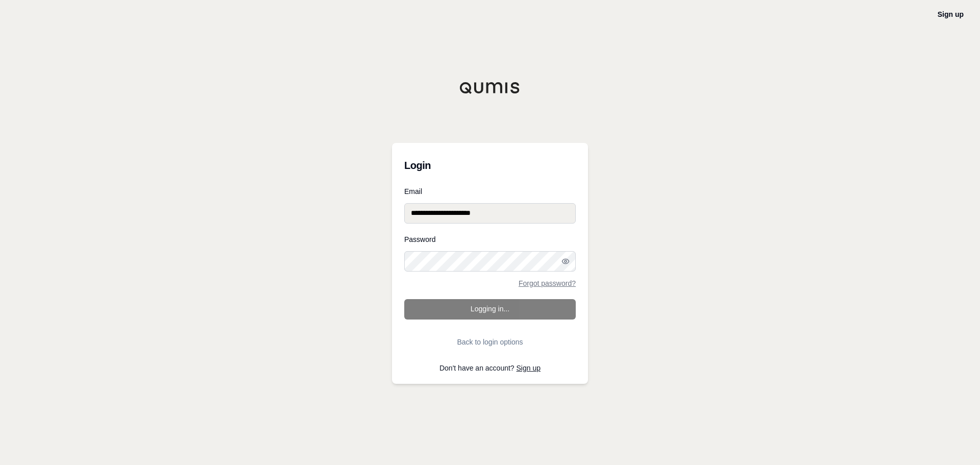 The height and width of the screenshot is (465, 980). Describe the element at coordinates (547, 283) in the screenshot. I see `a: Forgot password?` at that location.